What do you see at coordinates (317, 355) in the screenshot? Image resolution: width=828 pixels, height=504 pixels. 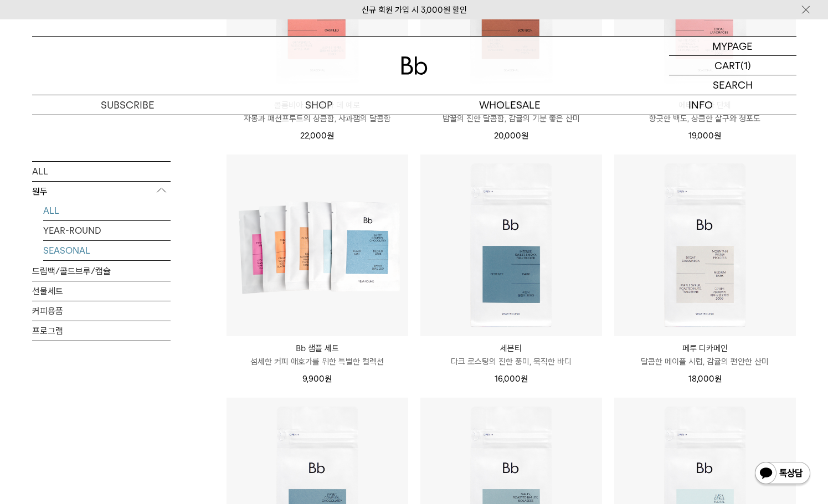 I see `a: Bb 샘플 세트 섬세한 커피 애호가를 위한 특별한 컬렉션` at bounding box center [317, 355].